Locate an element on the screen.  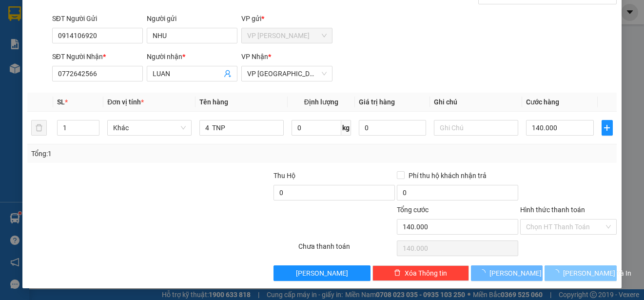
input: Ghi Chú is located at coordinates (476, 128).